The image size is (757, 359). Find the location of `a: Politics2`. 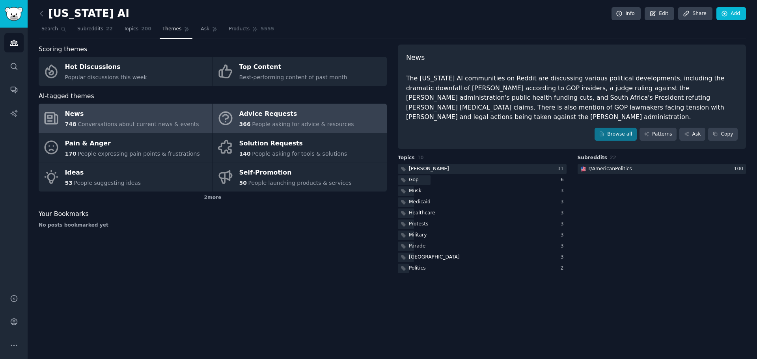

a: Politics2 is located at coordinates (482, 269).